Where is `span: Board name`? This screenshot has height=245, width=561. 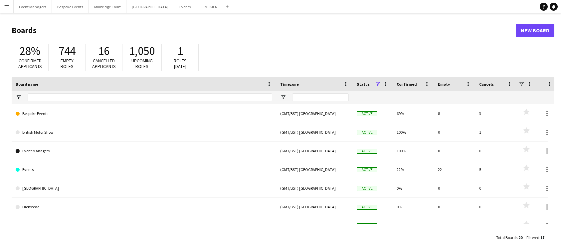 span: Board name is located at coordinates (27, 84).